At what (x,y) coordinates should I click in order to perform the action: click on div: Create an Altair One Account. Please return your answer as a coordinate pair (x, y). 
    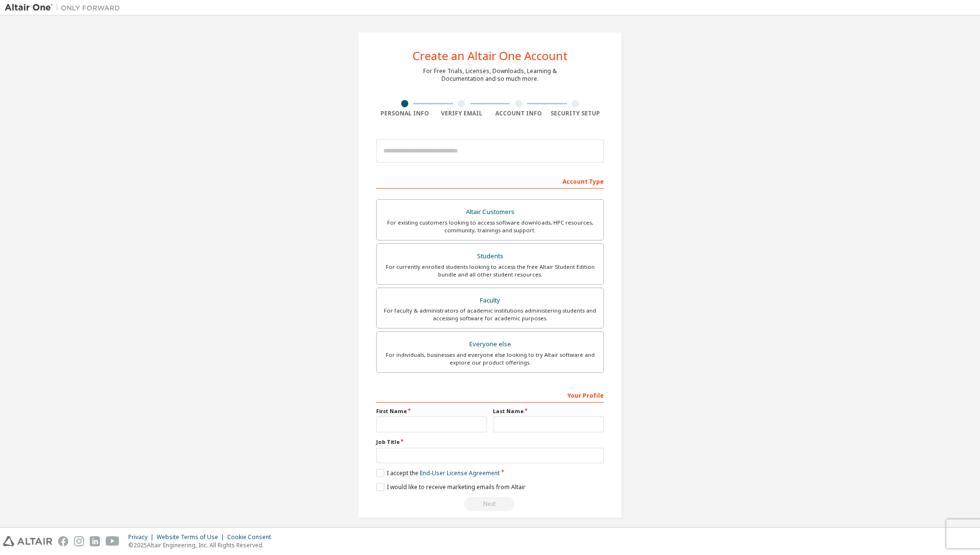
    Looking at the image, I should click on (490, 56).